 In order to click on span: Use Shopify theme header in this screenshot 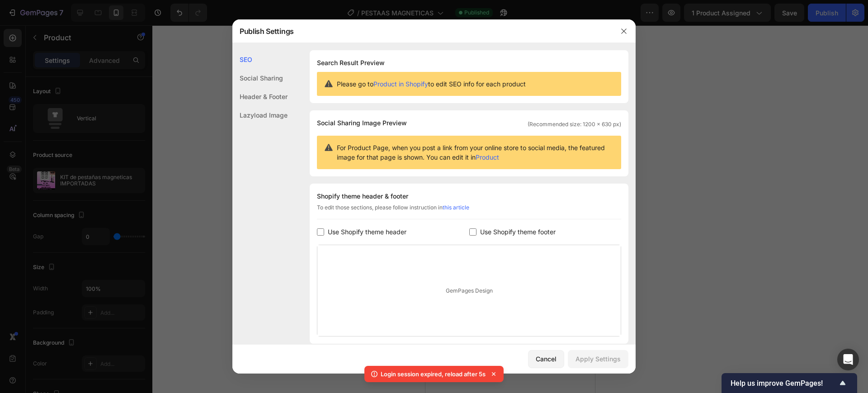, I will do `click(367, 232)`.